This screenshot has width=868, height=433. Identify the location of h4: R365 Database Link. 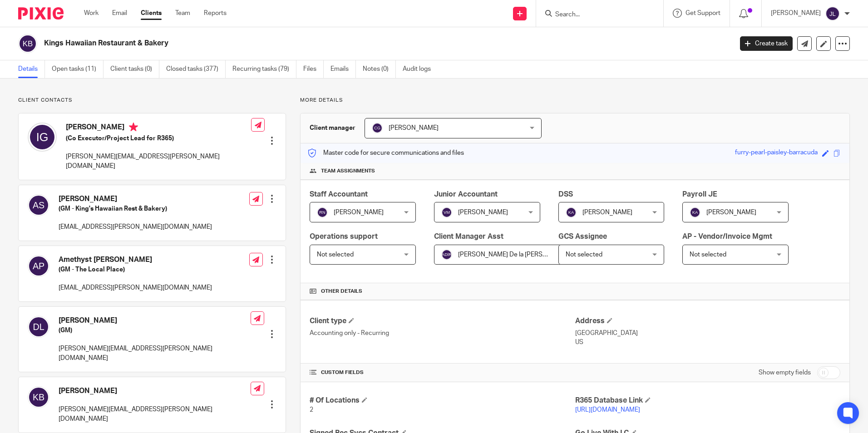
(708, 400).